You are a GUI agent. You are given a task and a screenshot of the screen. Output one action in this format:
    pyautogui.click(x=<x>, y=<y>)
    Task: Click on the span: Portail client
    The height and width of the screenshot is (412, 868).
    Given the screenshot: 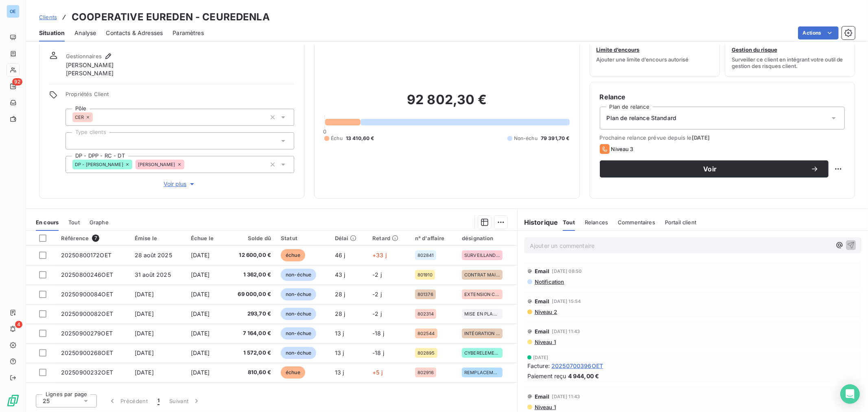 What is the action you would take?
    pyautogui.click(x=681, y=223)
    